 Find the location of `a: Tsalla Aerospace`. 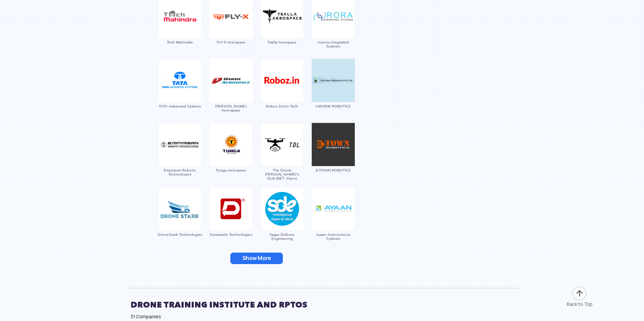

a: Tsalla Aerospace is located at coordinates (282, 29).